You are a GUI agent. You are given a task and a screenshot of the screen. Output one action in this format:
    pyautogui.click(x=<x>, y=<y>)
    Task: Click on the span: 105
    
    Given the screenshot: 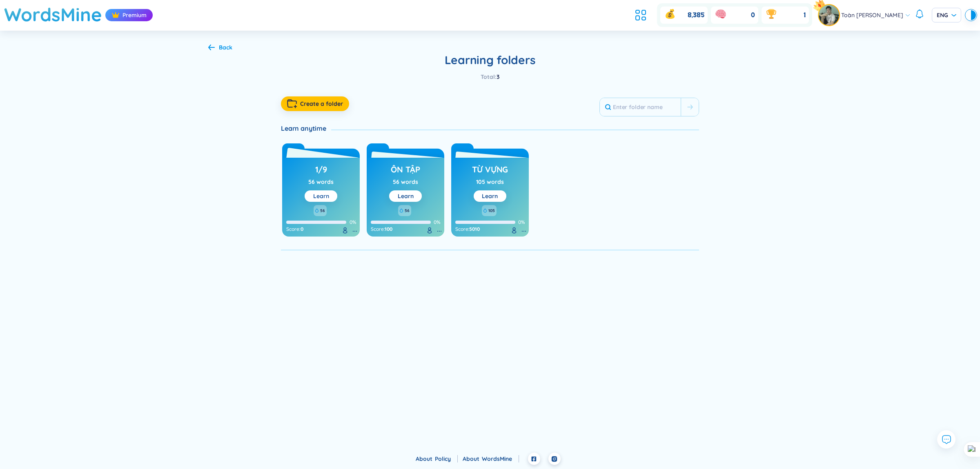 What is the action you would take?
    pyautogui.click(x=492, y=211)
    